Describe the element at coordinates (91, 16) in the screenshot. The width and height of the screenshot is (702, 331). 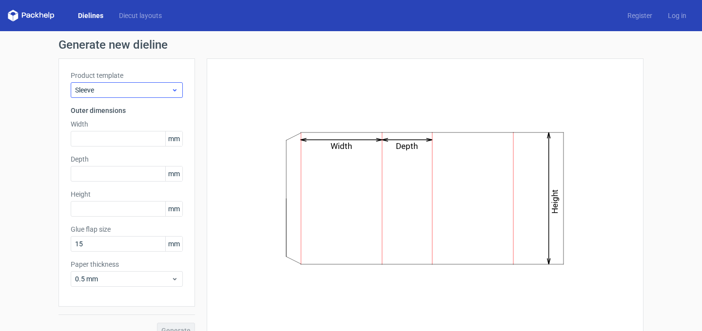
I see `a: Dielines` at that location.